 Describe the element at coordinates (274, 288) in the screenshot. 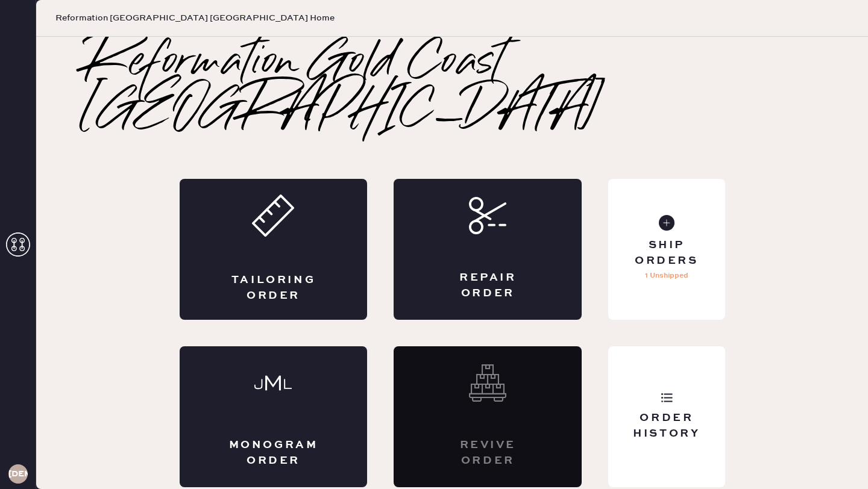

I see `div: Tailoring Order` at that location.